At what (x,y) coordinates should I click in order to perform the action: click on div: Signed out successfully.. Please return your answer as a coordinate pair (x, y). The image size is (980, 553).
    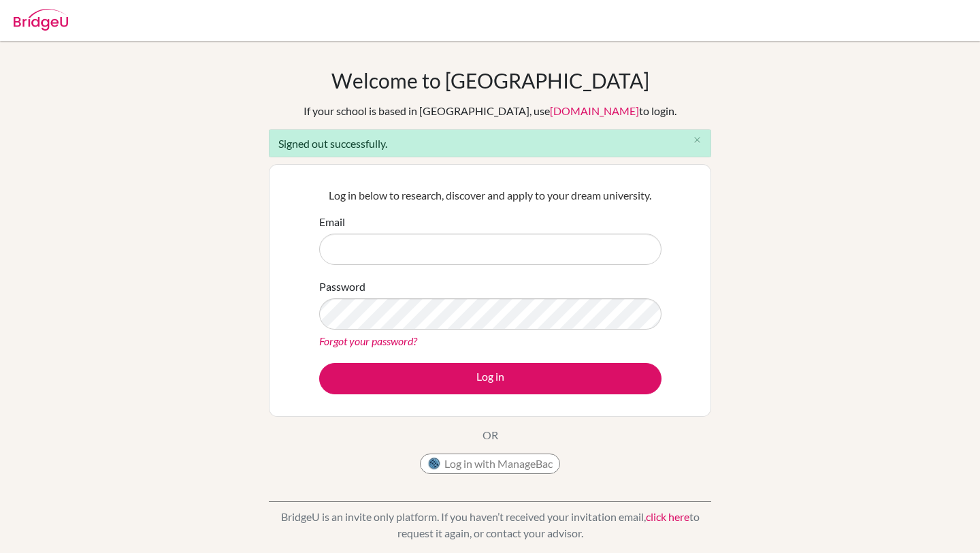
    Looking at the image, I should click on (490, 143).